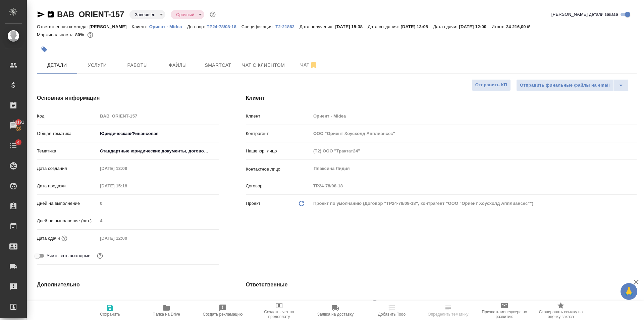 Image resolution: width=644 pixels, height=320 pixels. Describe the element at coordinates (48, 238) in the screenshot. I see `p: Дата сдачи` at that location.